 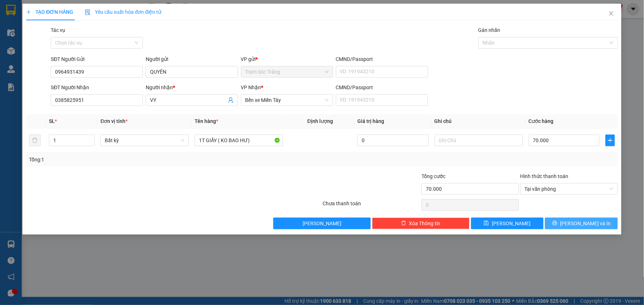 What do you see at coordinates (404, 223) in the screenshot?
I see `span: delete` at bounding box center [404, 223].